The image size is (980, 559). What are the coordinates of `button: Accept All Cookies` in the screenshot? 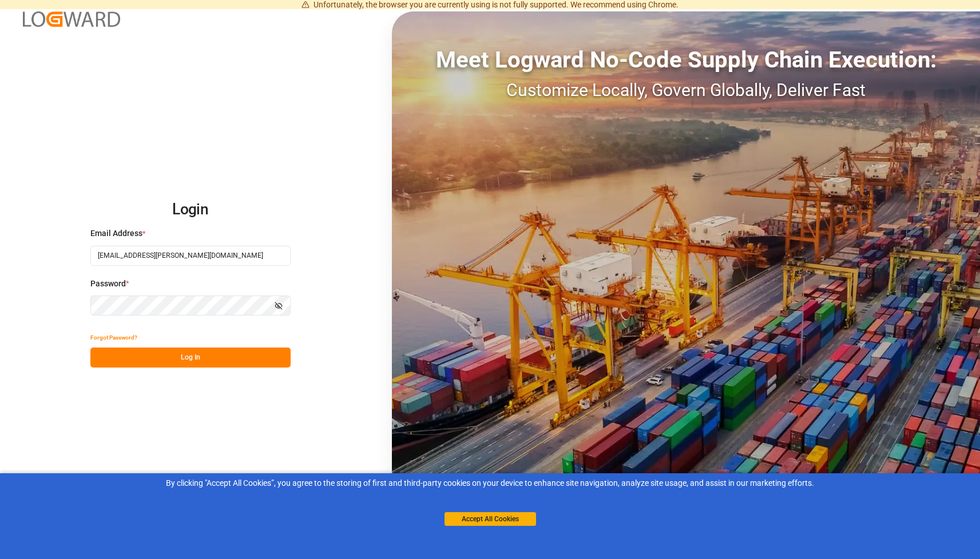 It's located at (490, 519).